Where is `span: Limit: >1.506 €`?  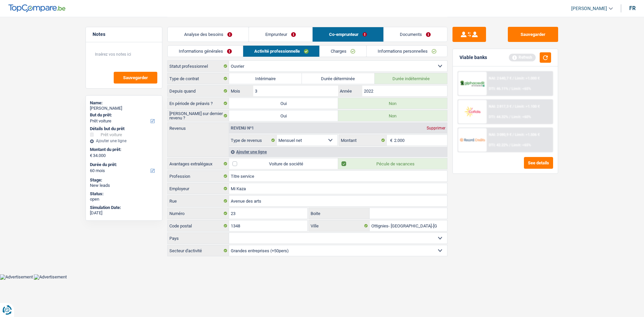 span: Limit: >1.506 € is located at coordinates (527, 135).